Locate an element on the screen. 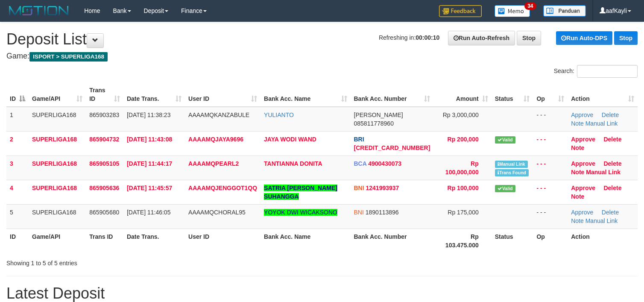 Image resolution: width=644 pixels, height=302 pixels. th: Op: activate to sort column ascending is located at coordinates (550, 95).